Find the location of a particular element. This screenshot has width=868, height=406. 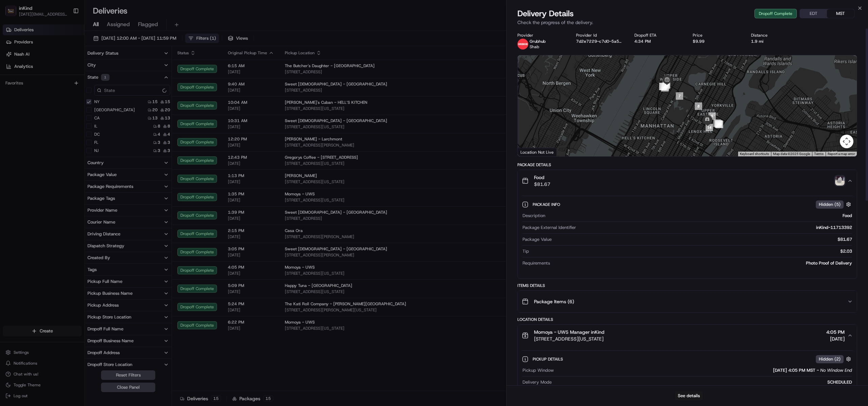

button: See details is located at coordinates (688, 396).